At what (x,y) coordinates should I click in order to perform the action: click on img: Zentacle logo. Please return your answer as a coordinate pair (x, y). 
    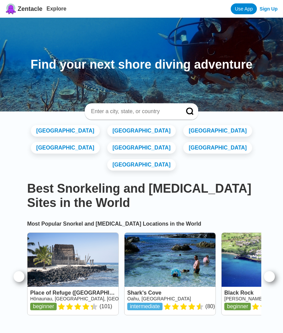
    Looking at the image, I should click on (11, 9).